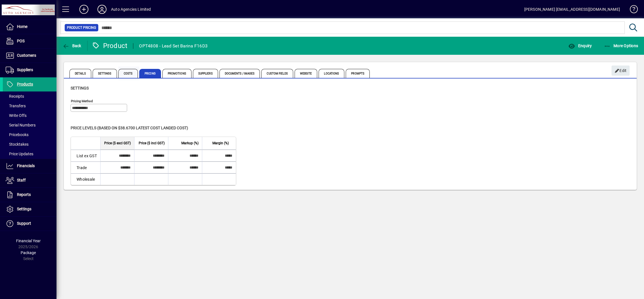  What do you see at coordinates (621, 46) in the screenshot?
I see `span: More Options` at bounding box center [621, 46].